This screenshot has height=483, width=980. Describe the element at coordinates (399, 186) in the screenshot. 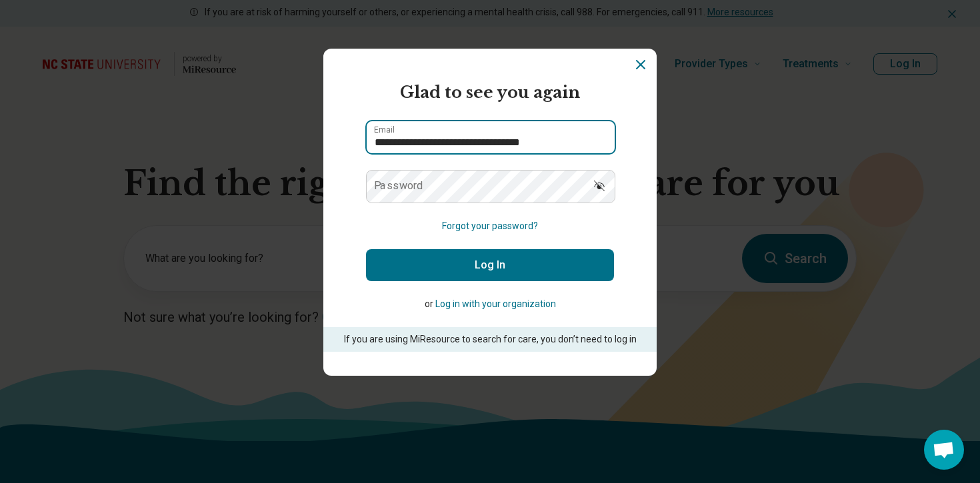

I see `label: Password` at that location.